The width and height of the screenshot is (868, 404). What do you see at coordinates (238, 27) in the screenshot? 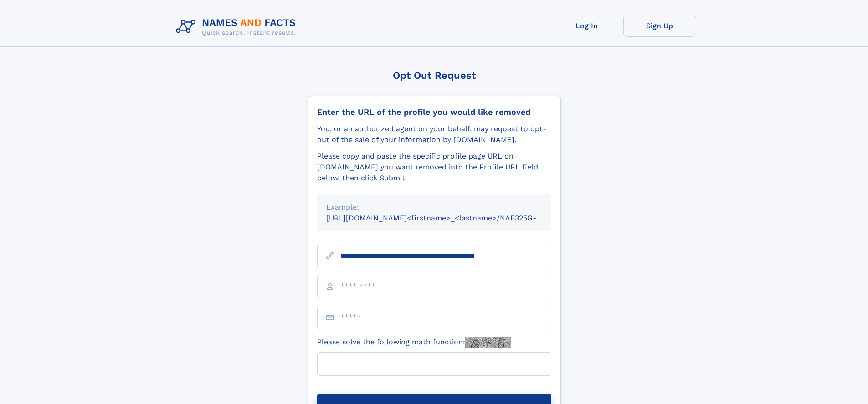
I see `img: Logo Names and Facts` at bounding box center [238, 27].